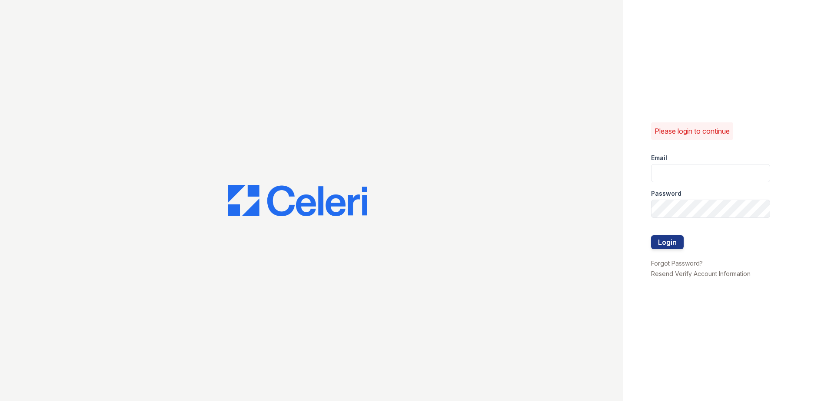  I want to click on img: CE_Logo_Blue-a8612792a0a2168367f1c8372b55b34899dd931a85d93a1a3d3e32e68fde9ad4.png, so click(298, 201).